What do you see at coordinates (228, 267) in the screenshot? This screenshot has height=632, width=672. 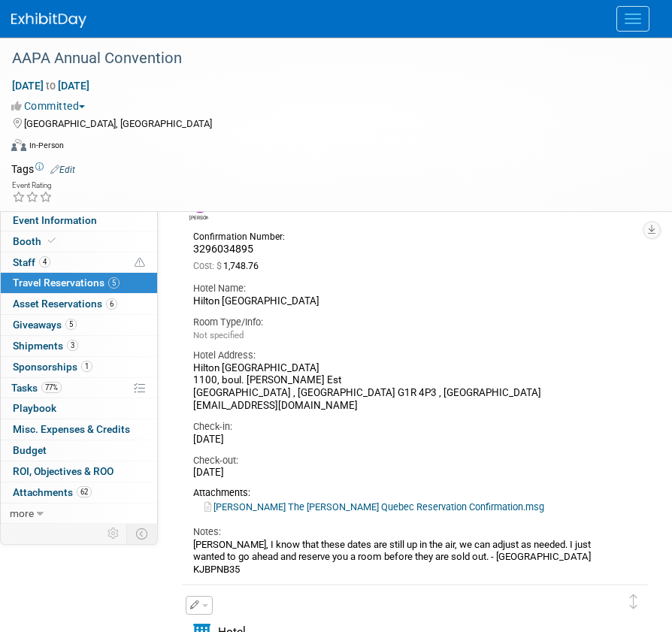 I see `span: 1,748.76` at bounding box center [228, 267].